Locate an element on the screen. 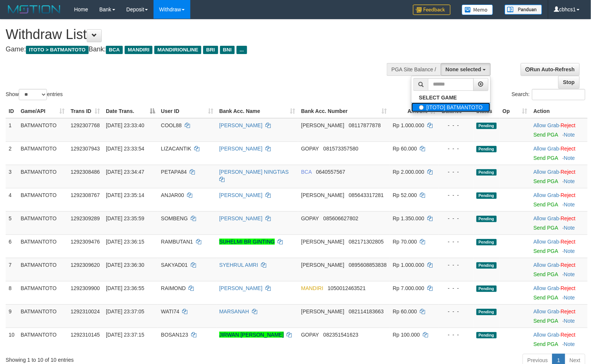 The width and height of the screenshot is (591, 364). span: ITOTO > BATMANTOTO is located at coordinates (57, 50).